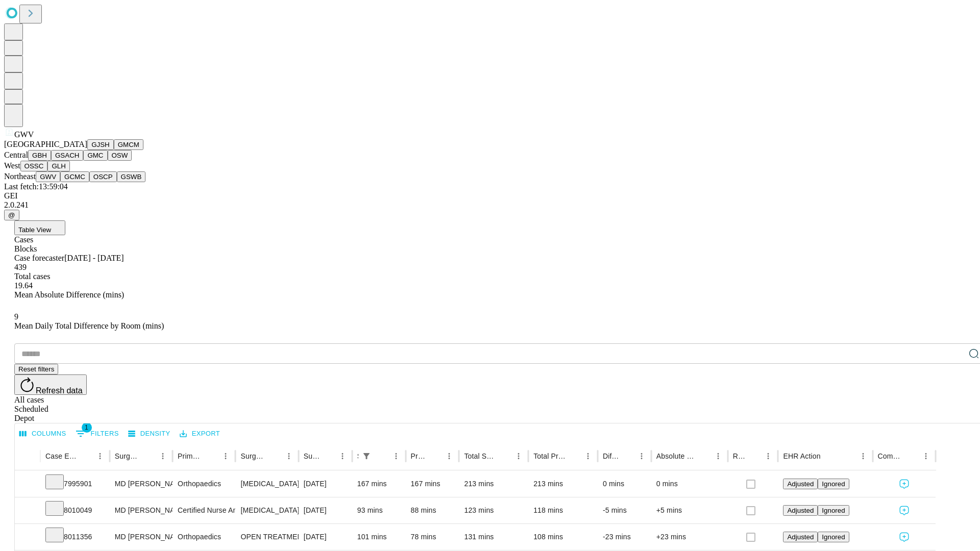  Describe the element at coordinates (379, 510) in the screenshot. I see `div: 93 mins` at that location.